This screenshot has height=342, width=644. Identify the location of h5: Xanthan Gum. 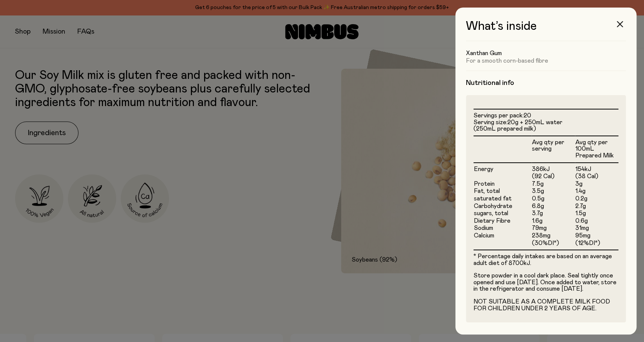
(546, 53).